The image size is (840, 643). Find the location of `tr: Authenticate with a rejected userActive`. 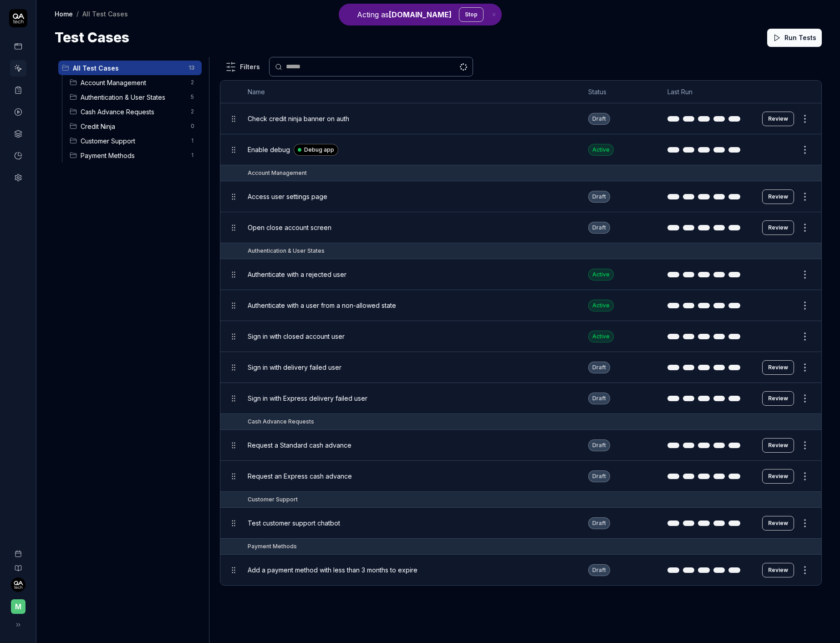

tr: Authenticate with a rejected userActive is located at coordinates (521, 274).